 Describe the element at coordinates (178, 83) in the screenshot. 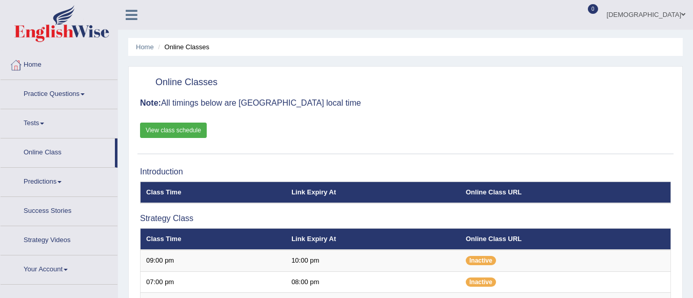

I see `h2: Online Classes` at that location.